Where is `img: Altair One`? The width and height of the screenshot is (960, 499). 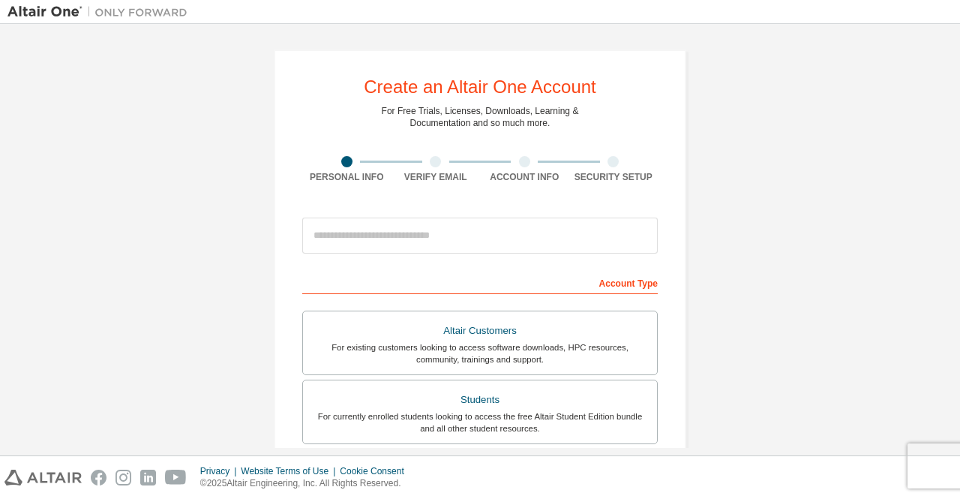 img: Altair One is located at coordinates (101, 12).